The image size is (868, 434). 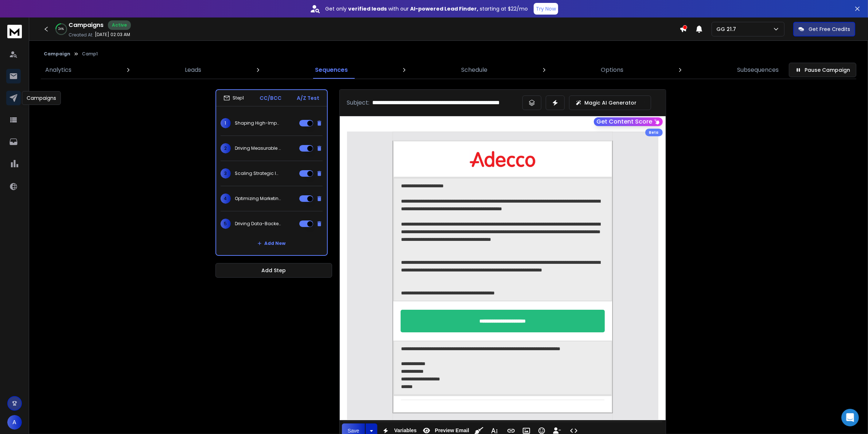 What do you see at coordinates (57, 54) in the screenshot?
I see `button: Campaign` at bounding box center [57, 54].